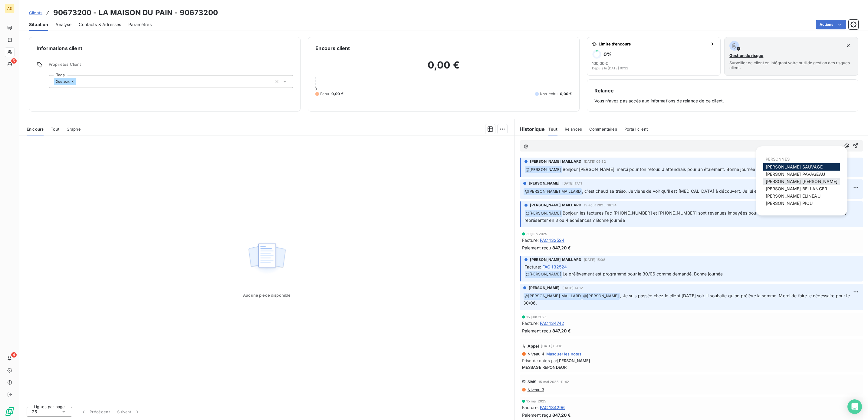 The height and width of the screenshot is (420, 868). Describe the element at coordinates (165, 48) in the screenshot. I see `h6: Informations client` at that location.